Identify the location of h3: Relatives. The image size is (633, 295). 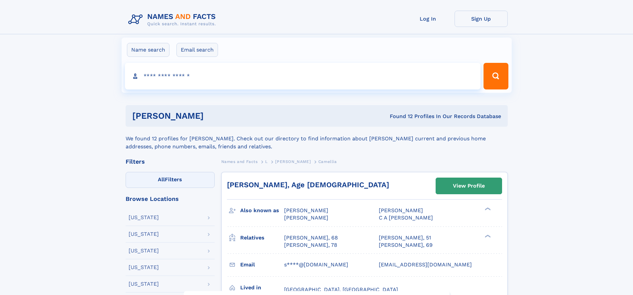
(262, 238).